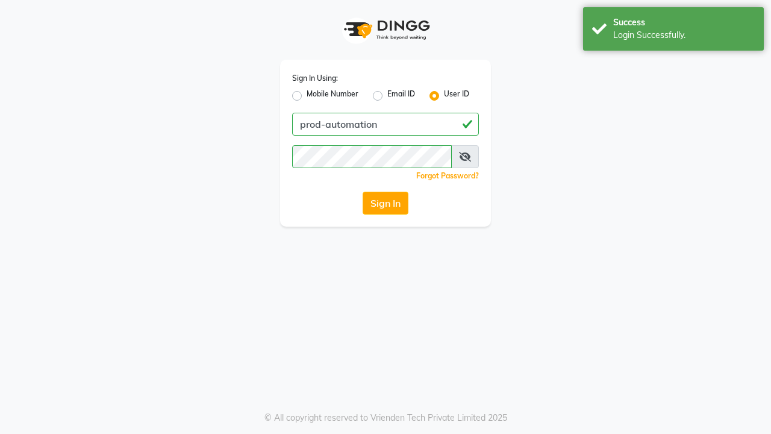 This screenshot has width=771, height=434. What do you see at coordinates (385, 203) in the screenshot?
I see `button: Sign In` at bounding box center [385, 203].